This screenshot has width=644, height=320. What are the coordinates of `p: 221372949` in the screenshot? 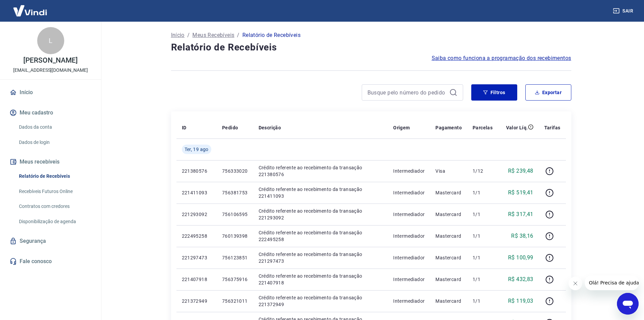 It's located at (196, 301).